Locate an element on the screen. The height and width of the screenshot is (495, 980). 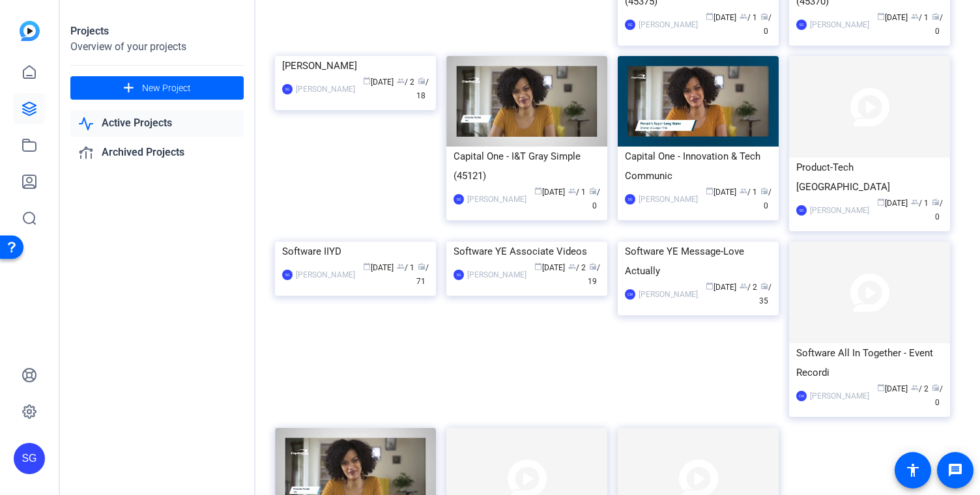
div: Software All In Together - Event Recordi is located at coordinates (869, 363).